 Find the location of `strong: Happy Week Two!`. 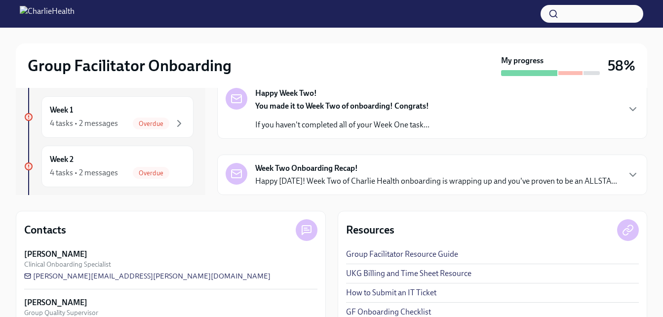

strong: Happy Week Two! is located at coordinates (286, 93).